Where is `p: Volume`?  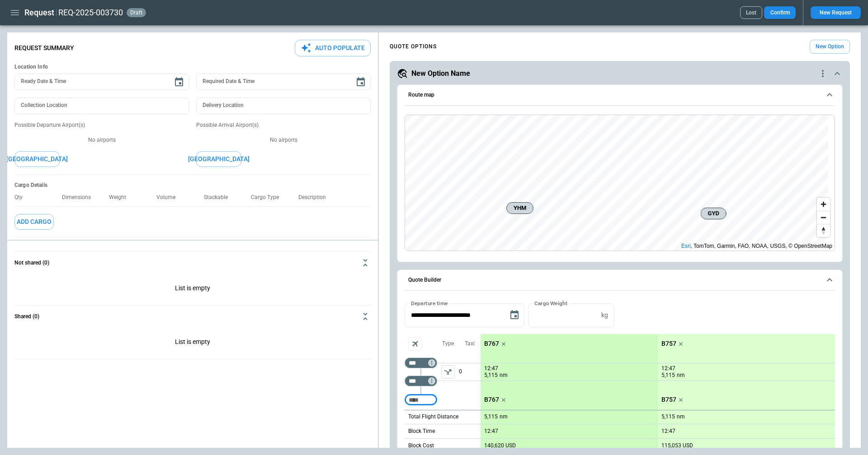 p: Volume is located at coordinates (170, 197).